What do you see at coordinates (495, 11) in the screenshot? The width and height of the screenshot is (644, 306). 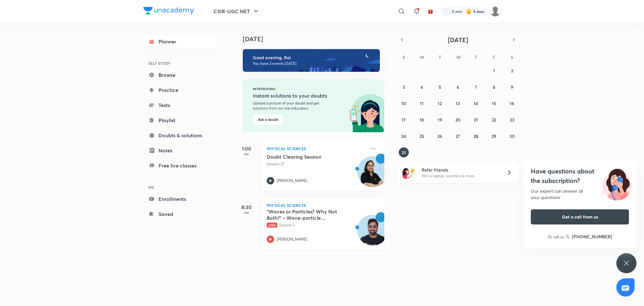 I see `img: Rai Haldar` at bounding box center [495, 11].